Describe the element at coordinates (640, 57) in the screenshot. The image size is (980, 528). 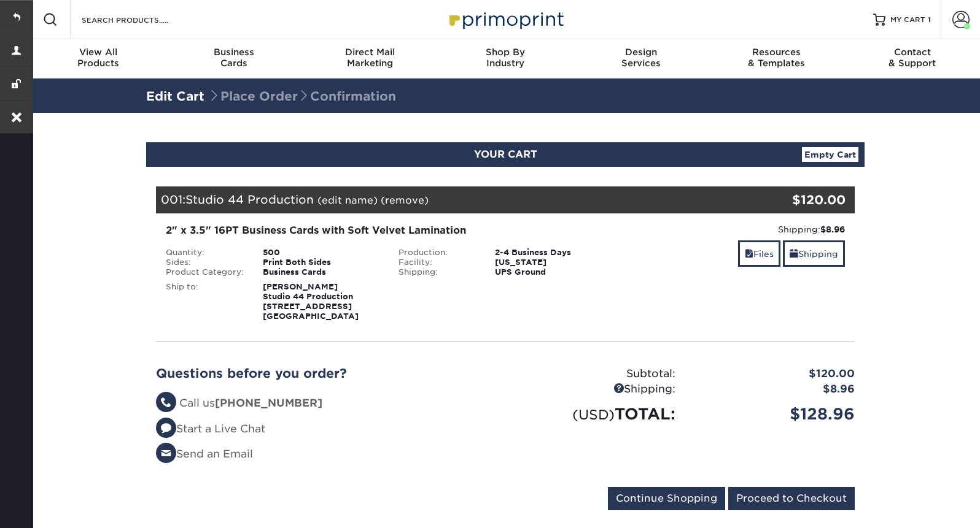
I see `div: Services` at that location.